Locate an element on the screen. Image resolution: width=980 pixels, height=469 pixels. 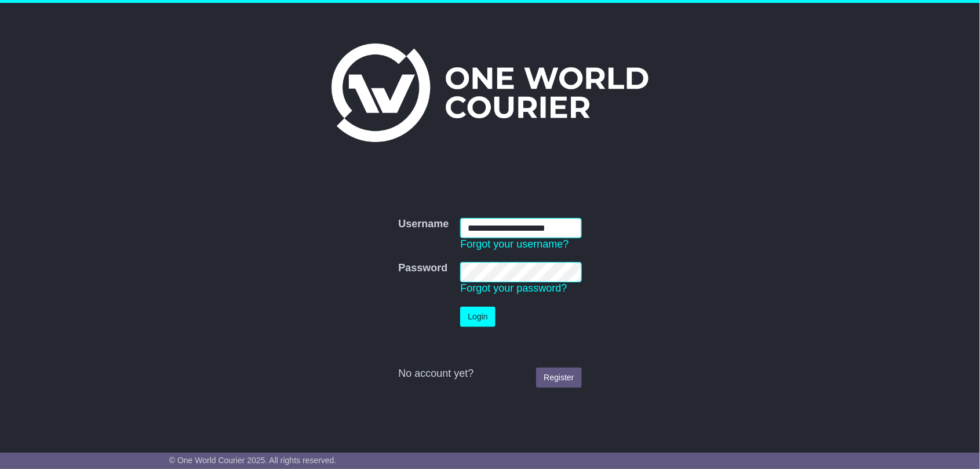
a: Forgot your password? is located at coordinates (514, 289).